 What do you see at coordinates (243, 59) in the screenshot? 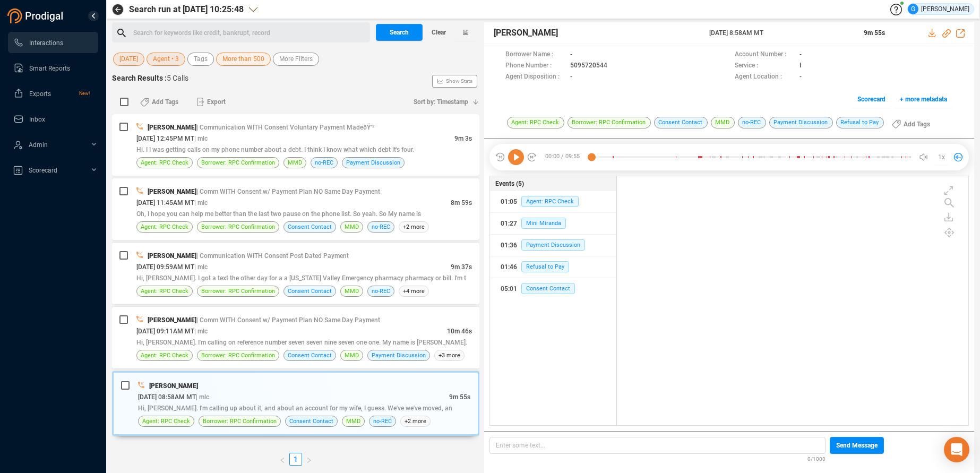
I see `button: More than 500` at bounding box center [243, 59].